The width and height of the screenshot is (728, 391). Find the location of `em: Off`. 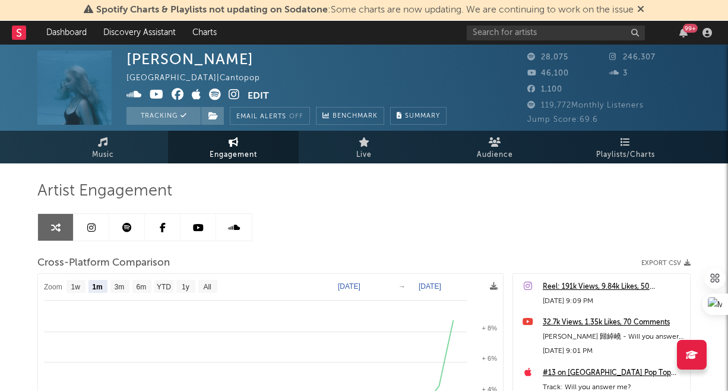

em: Off is located at coordinates (296, 116).